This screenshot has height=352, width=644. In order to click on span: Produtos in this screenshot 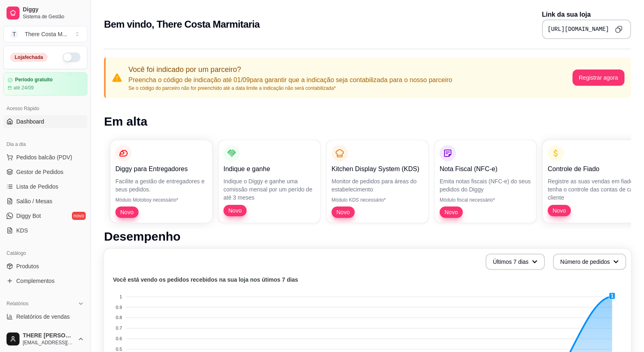, I will do `click(27, 266)`.